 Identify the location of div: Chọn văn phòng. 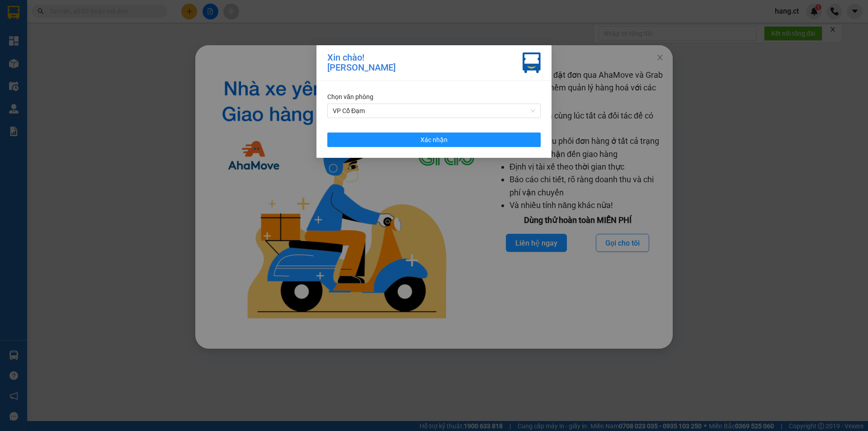
(434, 97).